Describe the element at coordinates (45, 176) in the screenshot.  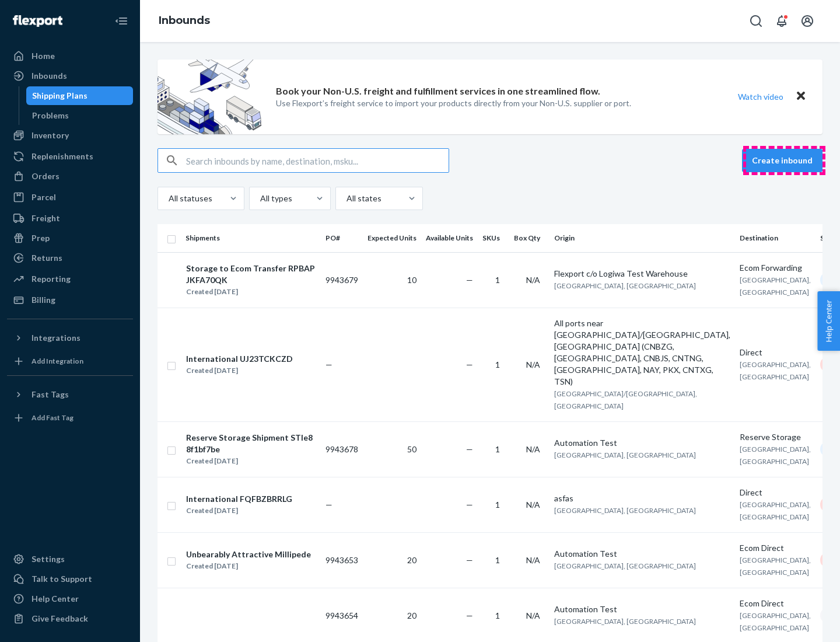
I see `div: Orders` at that location.